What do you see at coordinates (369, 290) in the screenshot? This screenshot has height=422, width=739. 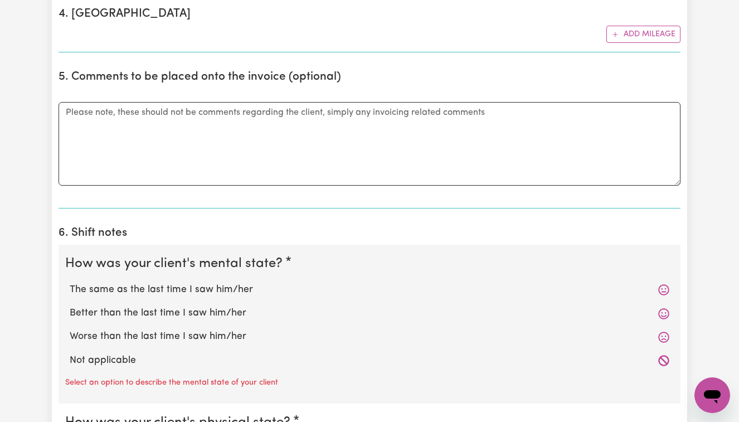 I see `label: The same as the last time I saw him/her` at bounding box center [369, 290].